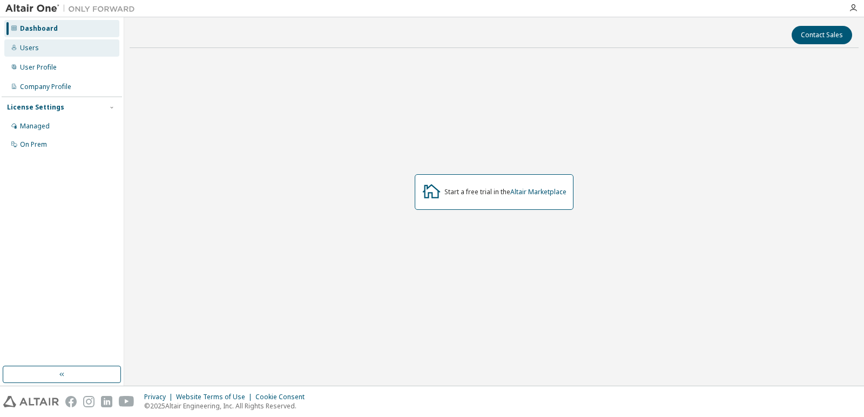 The height and width of the screenshot is (417, 864). I want to click on p: © 2025 Altair Engineering, Inc. All Rights Reserved., so click(227, 406).